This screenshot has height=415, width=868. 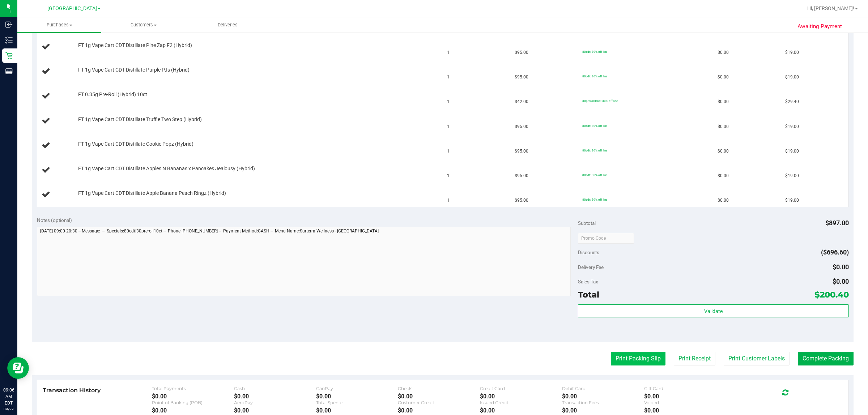 What do you see at coordinates (522, 101) in the screenshot?
I see `span: $42.00` at bounding box center [522, 101].